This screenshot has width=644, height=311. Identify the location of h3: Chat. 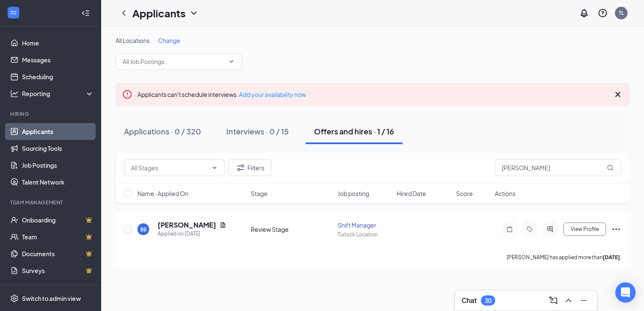
(469, 301).